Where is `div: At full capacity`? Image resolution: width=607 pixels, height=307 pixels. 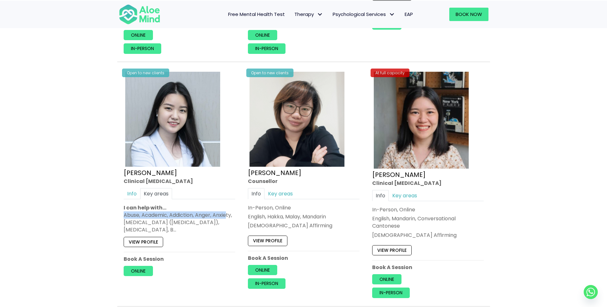 div: At full capacity is located at coordinates (390, 73).